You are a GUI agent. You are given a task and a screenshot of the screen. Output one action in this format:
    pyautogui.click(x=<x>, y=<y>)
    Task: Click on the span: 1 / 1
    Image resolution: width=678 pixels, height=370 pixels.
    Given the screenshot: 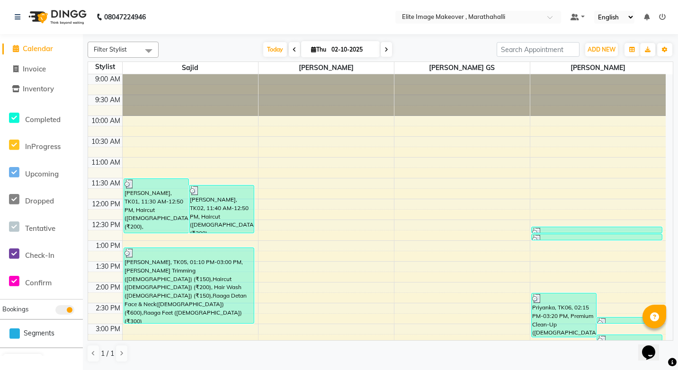 What is the action you would take?
    pyautogui.click(x=107, y=354)
    